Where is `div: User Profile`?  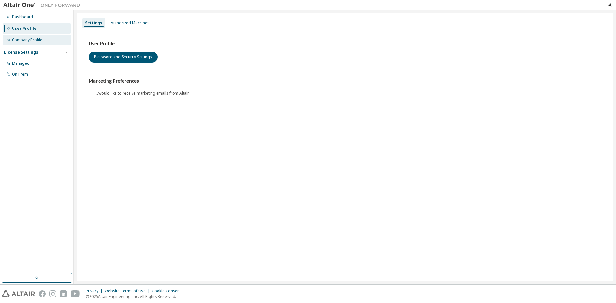
div: User Profile is located at coordinates (24, 29).